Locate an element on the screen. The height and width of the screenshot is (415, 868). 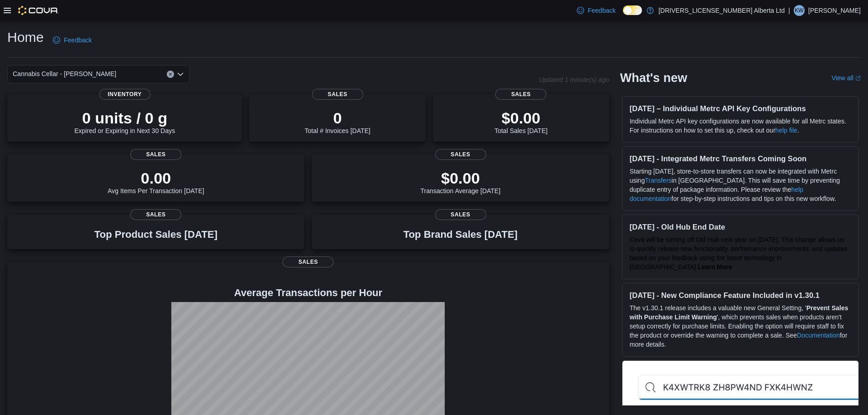
button: Open list of options is located at coordinates (181, 75).